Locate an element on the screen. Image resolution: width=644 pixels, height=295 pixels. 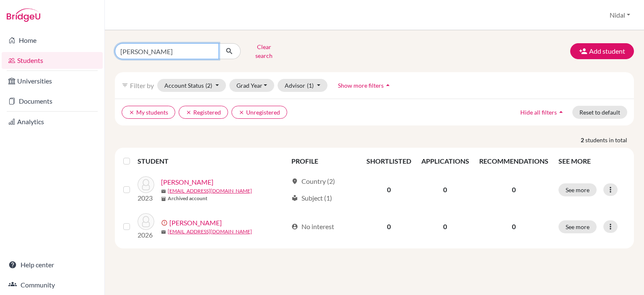
strong: 2 is located at coordinates (583, 140).